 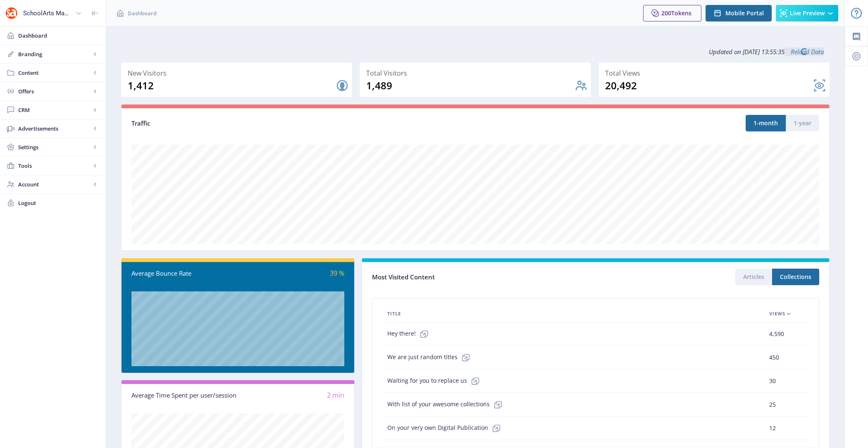 I want to click on span: 30, so click(x=773, y=381).